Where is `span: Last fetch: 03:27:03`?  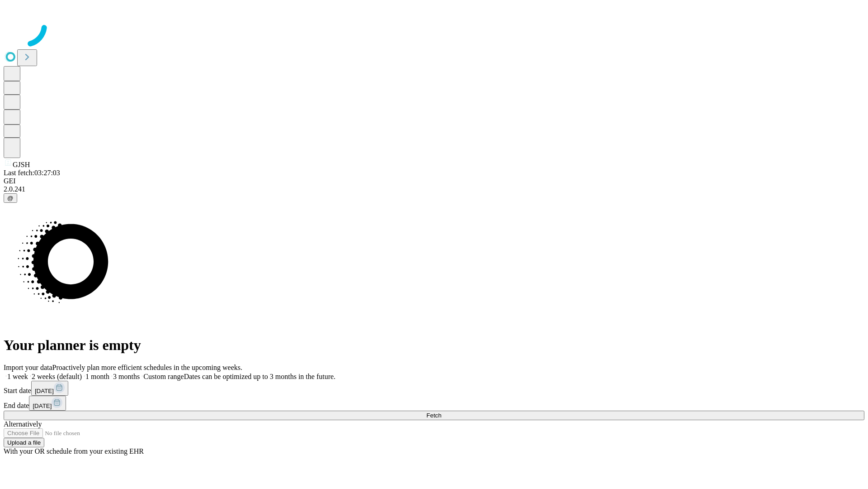 span: Last fetch: 03:27:03 is located at coordinates (32, 173).